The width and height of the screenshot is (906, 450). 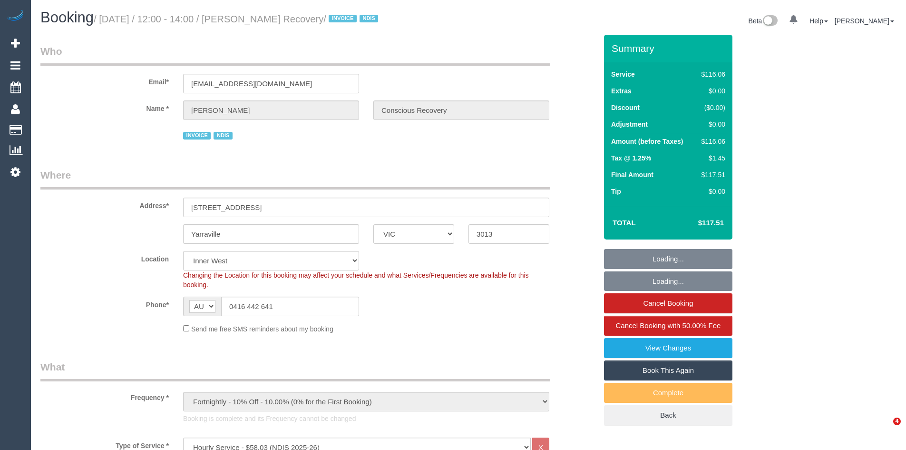 What do you see at coordinates (623, 74) in the screenshot?
I see `label: Service` at bounding box center [623, 74].